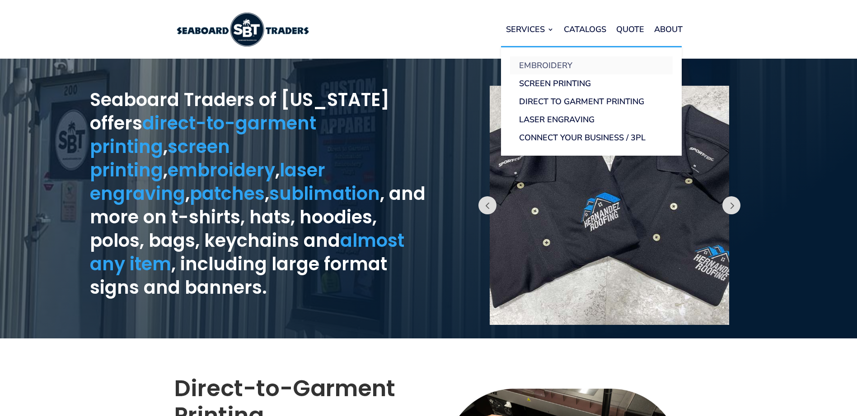  I want to click on a: About, so click(668, 29).